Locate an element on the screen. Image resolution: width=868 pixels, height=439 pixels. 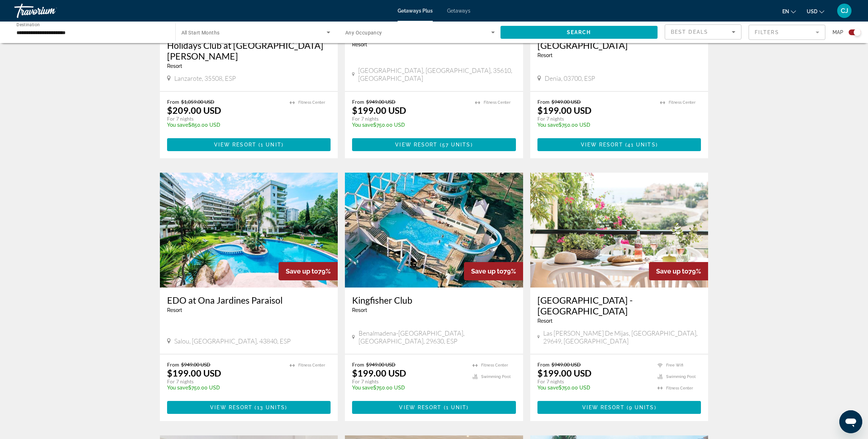
span: Any Occupancy is located at coordinates (363, 33).